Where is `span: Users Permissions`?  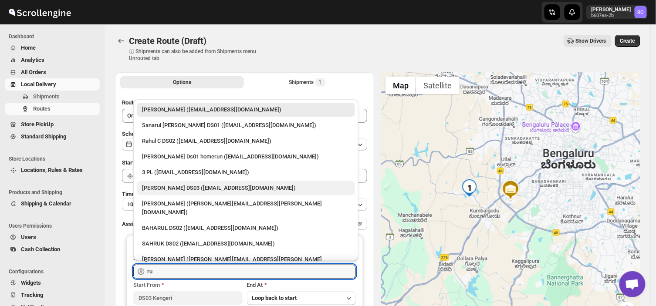
span: Users Permissions is located at coordinates (54, 226).